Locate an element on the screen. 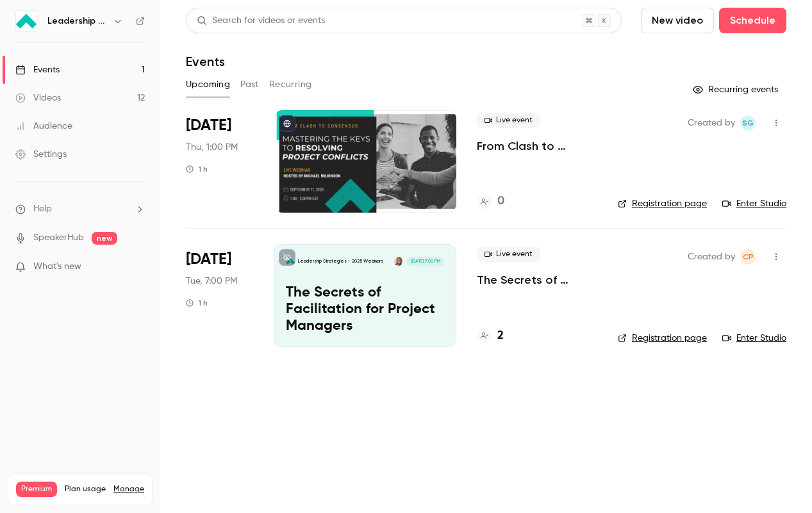 Image resolution: width=812 pixels, height=513 pixels. p: Leadership Strategies - 2025 Webinars is located at coordinates (340, 262).